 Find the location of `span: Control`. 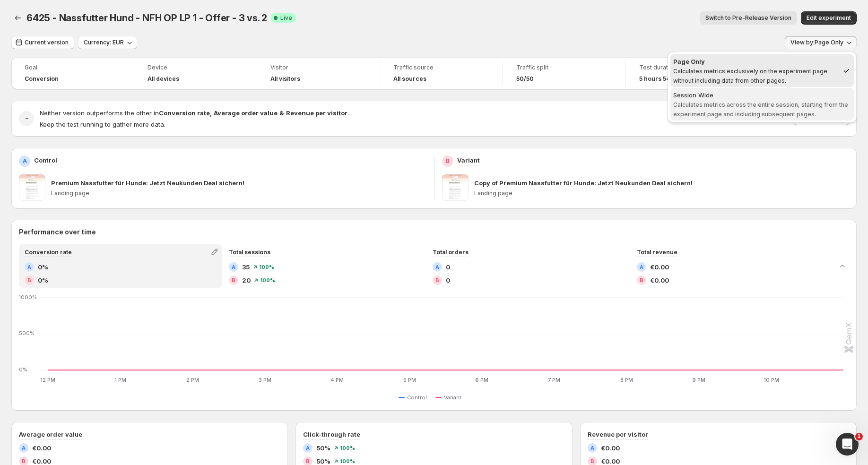

span: Control is located at coordinates (417, 397).